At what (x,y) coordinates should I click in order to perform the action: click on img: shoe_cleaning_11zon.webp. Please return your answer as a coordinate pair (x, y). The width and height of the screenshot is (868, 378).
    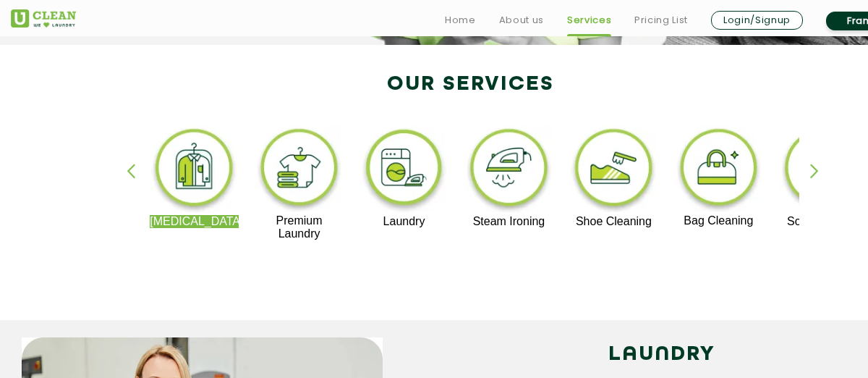
    Looking at the image, I should click on (614, 170).